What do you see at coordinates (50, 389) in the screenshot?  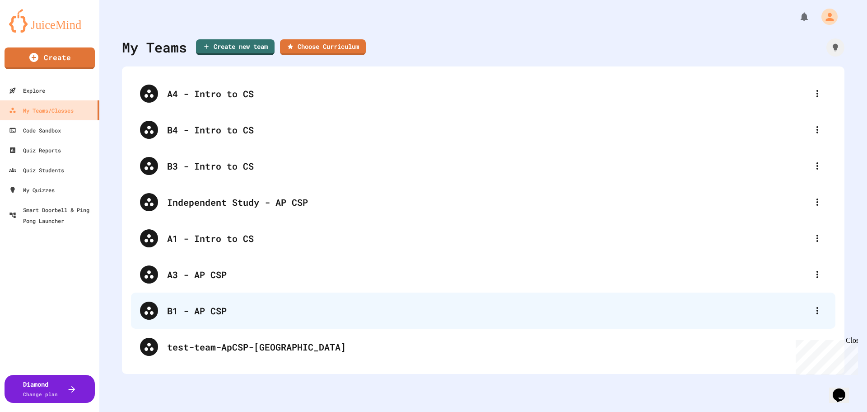 I see `a: DiamondChange plan` at bounding box center [50, 389].